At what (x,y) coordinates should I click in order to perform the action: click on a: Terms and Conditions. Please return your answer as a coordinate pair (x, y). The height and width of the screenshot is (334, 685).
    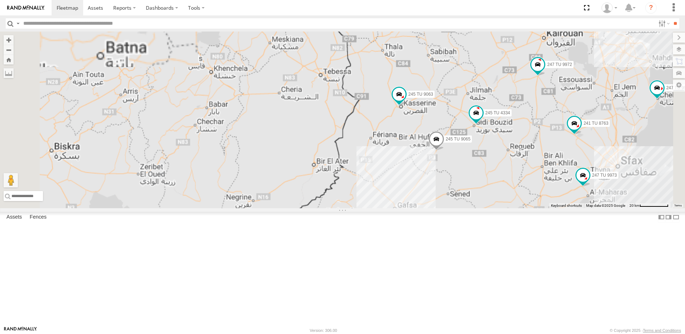
    Looking at the image, I should click on (662, 330).